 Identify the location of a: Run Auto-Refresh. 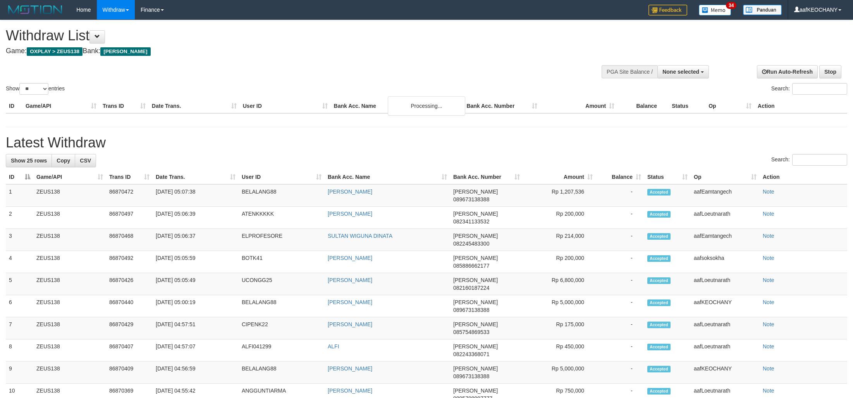
(787, 72).